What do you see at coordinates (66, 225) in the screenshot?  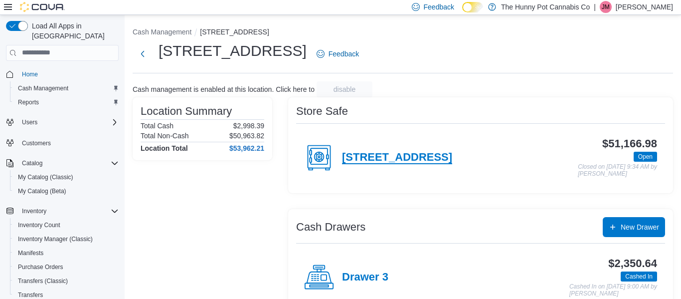 I see `button: Inventory Count` at bounding box center [66, 225].